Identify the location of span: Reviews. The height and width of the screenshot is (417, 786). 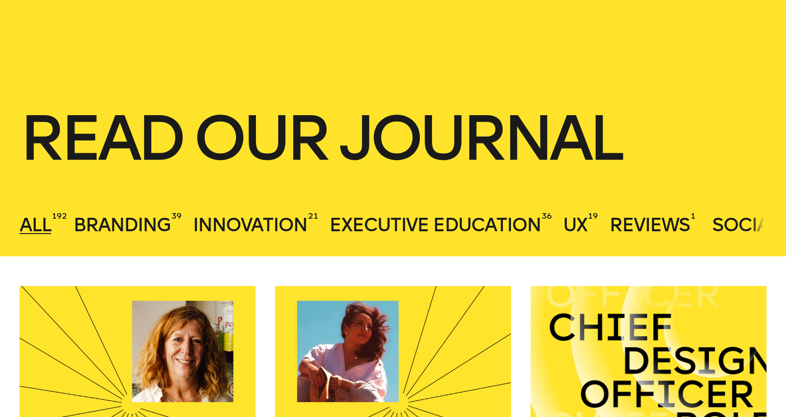
(650, 225).